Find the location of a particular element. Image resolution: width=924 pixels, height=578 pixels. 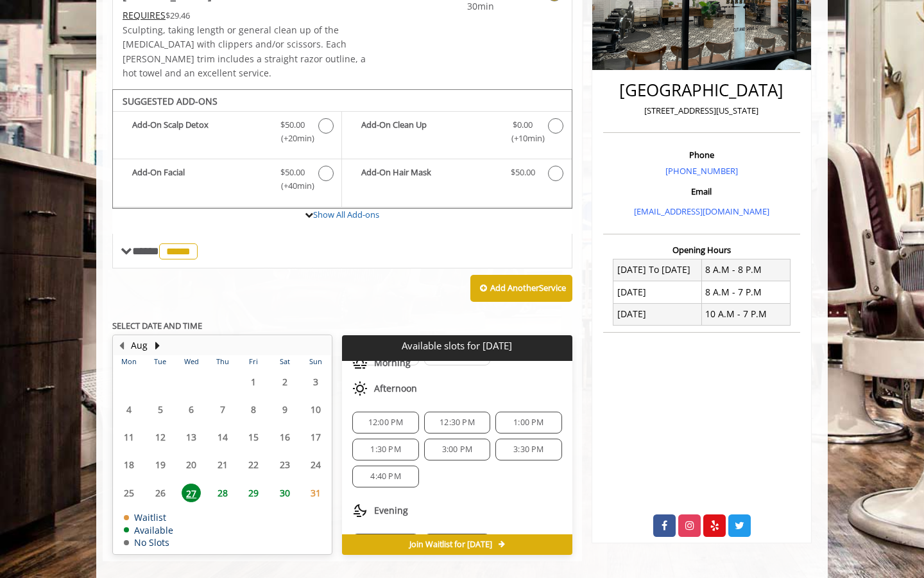

span: (+10min ) is located at coordinates (522, 138).